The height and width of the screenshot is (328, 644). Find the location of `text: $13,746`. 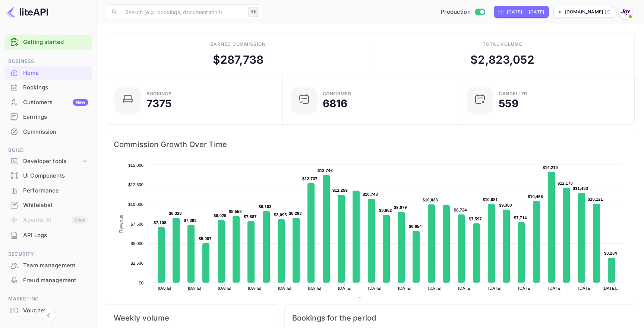

text: $13,746 is located at coordinates (325, 171).